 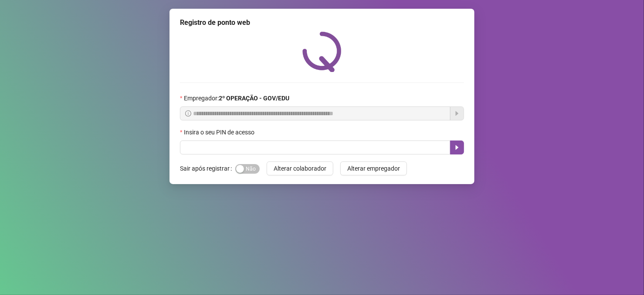 What do you see at coordinates (254, 98) in the screenshot?
I see `strong: 2º OPERAÇÃO - GOV/EDU` at bounding box center [254, 98].